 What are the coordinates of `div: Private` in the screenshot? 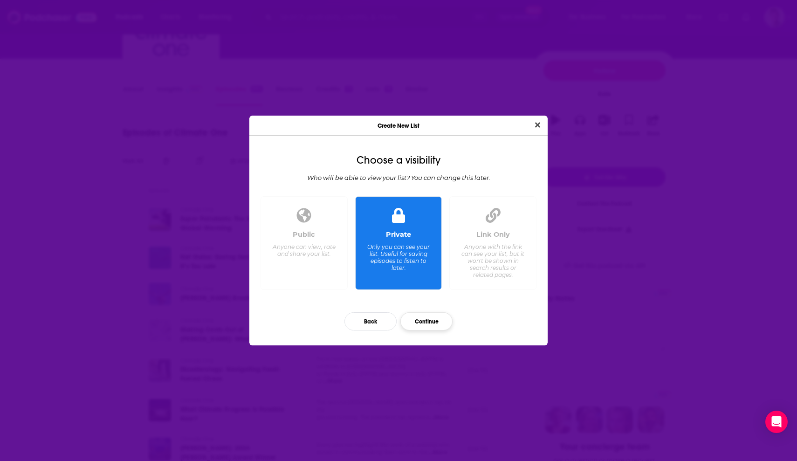 It's located at (399, 234).